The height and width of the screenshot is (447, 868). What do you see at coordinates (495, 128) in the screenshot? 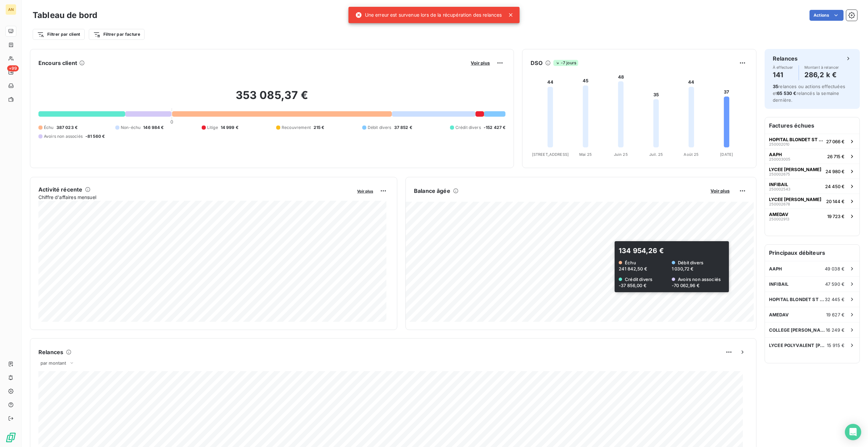
I see `span: -152 427 €` at bounding box center [495, 128].